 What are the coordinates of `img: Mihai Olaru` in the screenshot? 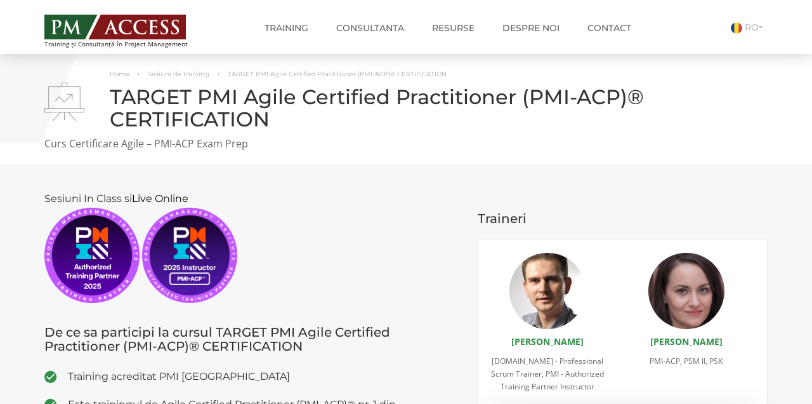 It's located at (548, 291).